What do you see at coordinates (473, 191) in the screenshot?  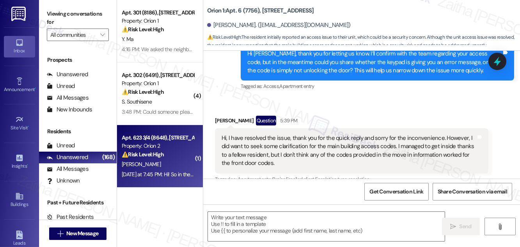 I see `button: Share Conversation via email` at bounding box center [473, 191].